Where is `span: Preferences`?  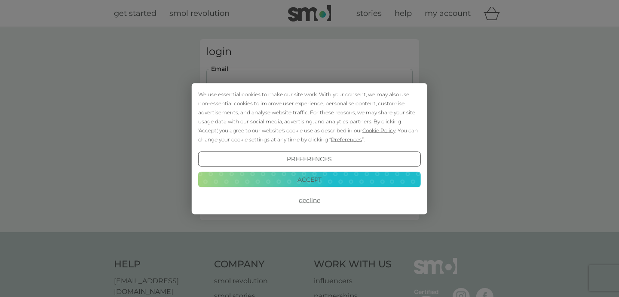 span: Preferences is located at coordinates (347, 139).